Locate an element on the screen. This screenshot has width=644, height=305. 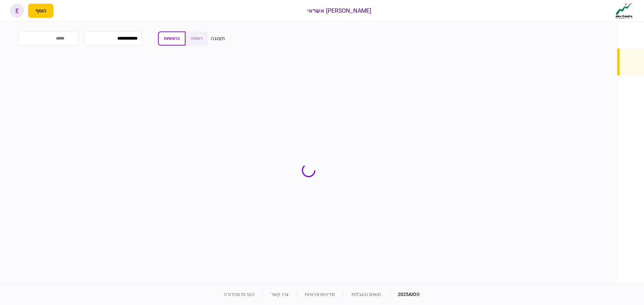
button: פתח רשימת התראות is located at coordinates (64, 11).